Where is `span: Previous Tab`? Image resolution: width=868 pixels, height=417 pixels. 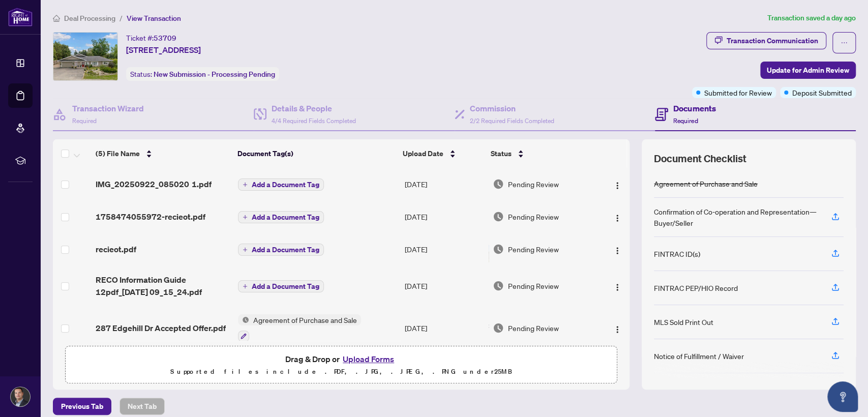
span: Previous Tab is located at coordinates (82, 407).